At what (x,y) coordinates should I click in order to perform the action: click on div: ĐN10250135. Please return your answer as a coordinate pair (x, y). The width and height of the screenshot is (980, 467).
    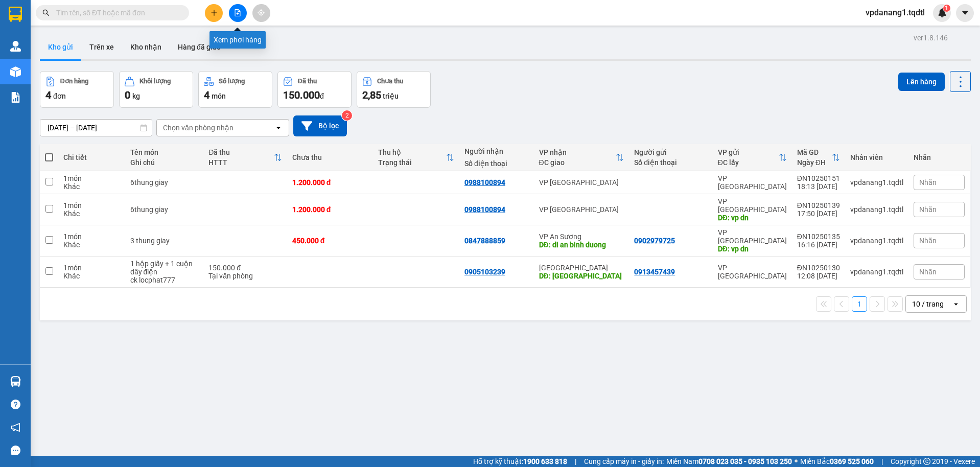
    Looking at the image, I should click on (819, 237).